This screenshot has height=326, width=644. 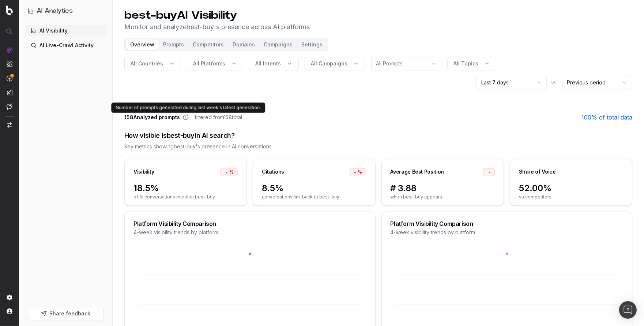 I want to click on button: Settings, so click(x=312, y=45).